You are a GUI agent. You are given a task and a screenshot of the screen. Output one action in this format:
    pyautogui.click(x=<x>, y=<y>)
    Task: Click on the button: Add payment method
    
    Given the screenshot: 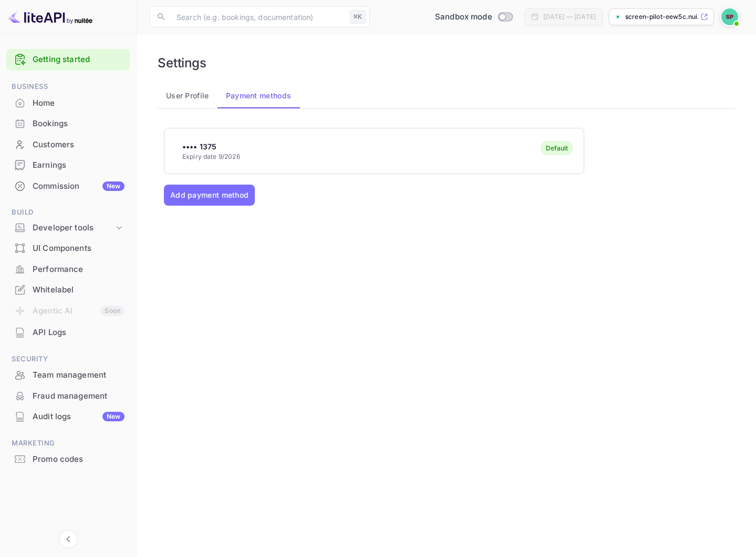 What is the action you would take?
    pyautogui.click(x=209, y=195)
    